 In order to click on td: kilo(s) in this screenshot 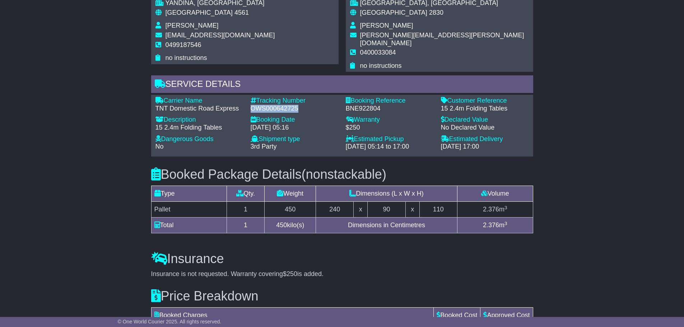, I will do `click(290, 226)`.